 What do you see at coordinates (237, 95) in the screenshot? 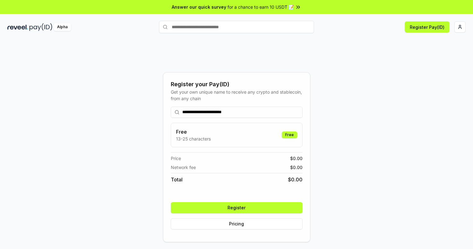
I see `div: Get your own unique name to receive any crypto and stablecoin, from any chain` at bounding box center [237, 95].